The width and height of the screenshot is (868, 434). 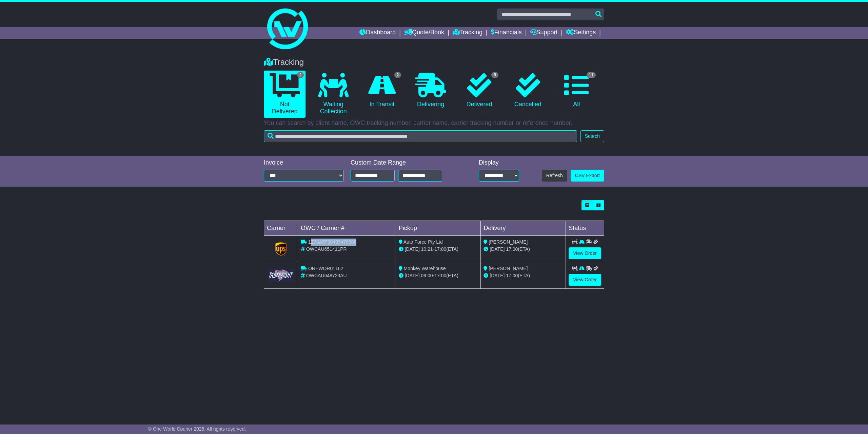 What do you see at coordinates (434, 63) in the screenshot?
I see `div: Tracking` at bounding box center [434, 63].